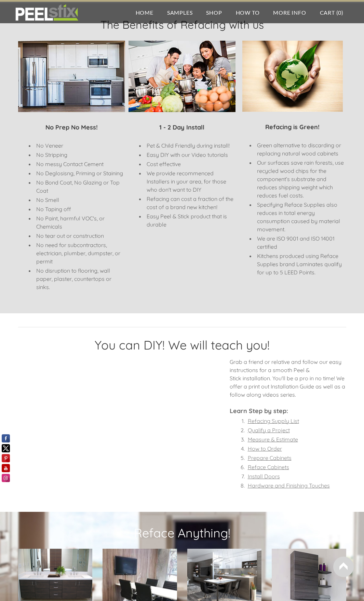 Image resolution: width=364 pixels, height=601 pixels. I want to click on strong: Refacing is Green!, so click(292, 127).